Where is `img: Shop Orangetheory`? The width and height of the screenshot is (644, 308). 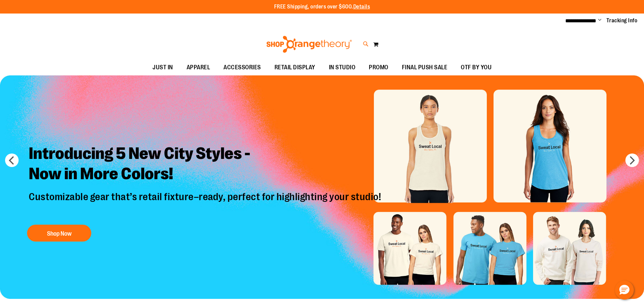 img: Shop Orangetheory is located at coordinates (309, 44).